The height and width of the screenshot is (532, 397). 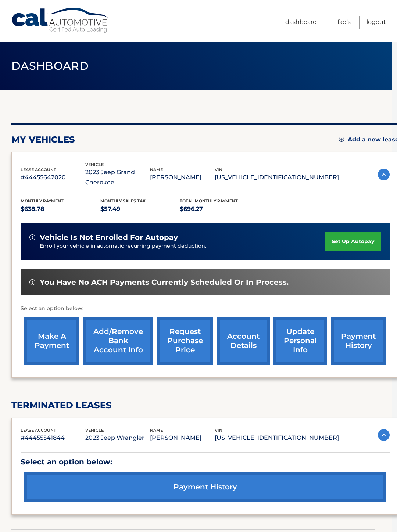 What do you see at coordinates (300, 341) in the screenshot?
I see `a: update personal info` at bounding box center [300, 341].